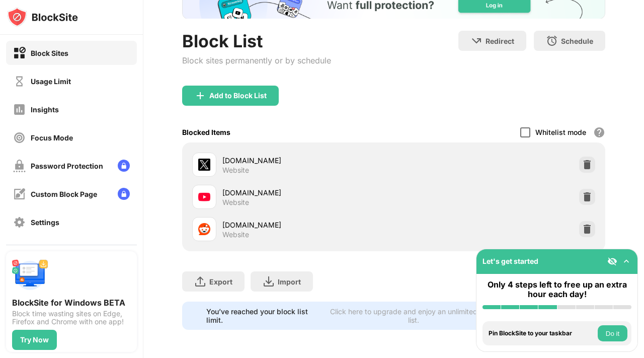  I want to click on div: Settings, so click(45, 222).